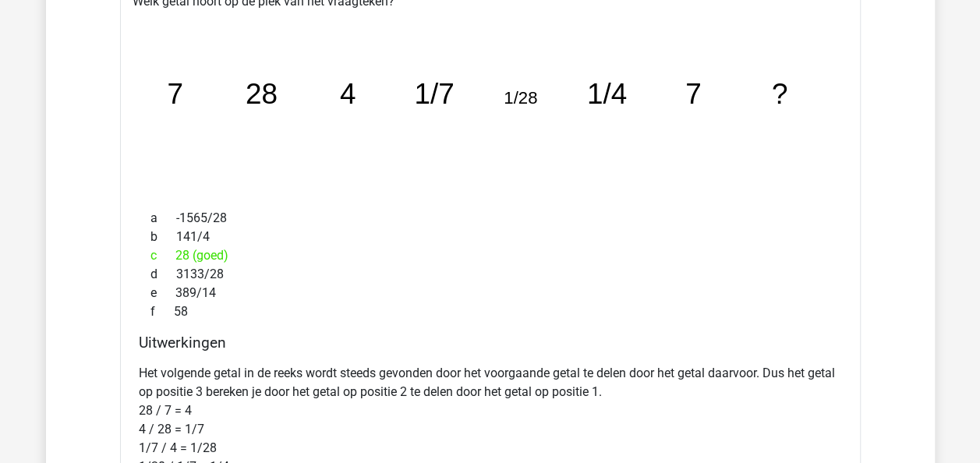 The image size is (980, 463). I want to click on div: -1565/28, so click(490, 218).